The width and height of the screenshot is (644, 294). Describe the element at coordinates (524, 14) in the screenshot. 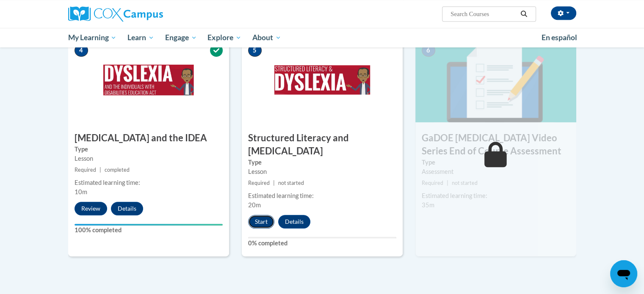

I see `button: Search` at that location.